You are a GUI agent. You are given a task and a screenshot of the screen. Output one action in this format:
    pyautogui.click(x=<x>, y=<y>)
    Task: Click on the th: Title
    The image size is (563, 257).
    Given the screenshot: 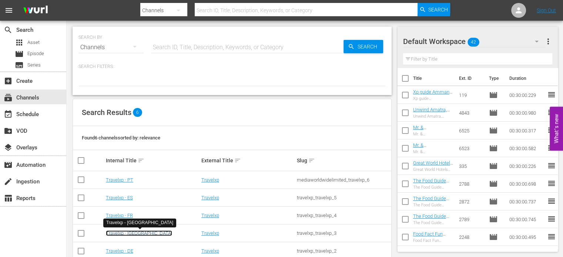 What is the action you would take?
    pyautogui.click(x=434, y=78)
    